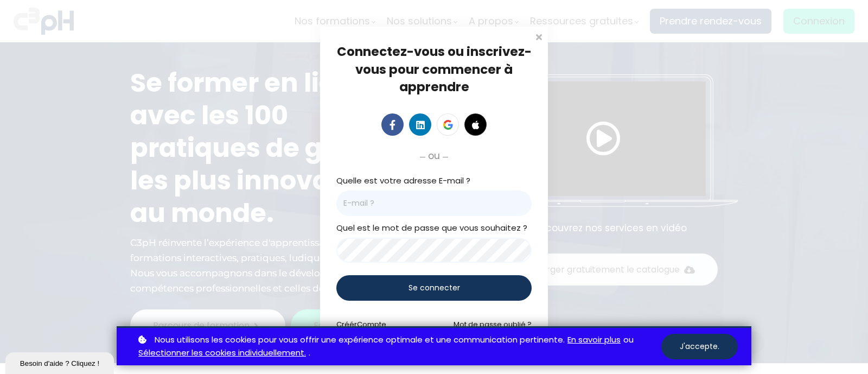 The image size is (868, 374). What do you see at coordinates (361, 324) in the screenshot?
I see `a: CréérCompte` at bounding box center [361, 324].